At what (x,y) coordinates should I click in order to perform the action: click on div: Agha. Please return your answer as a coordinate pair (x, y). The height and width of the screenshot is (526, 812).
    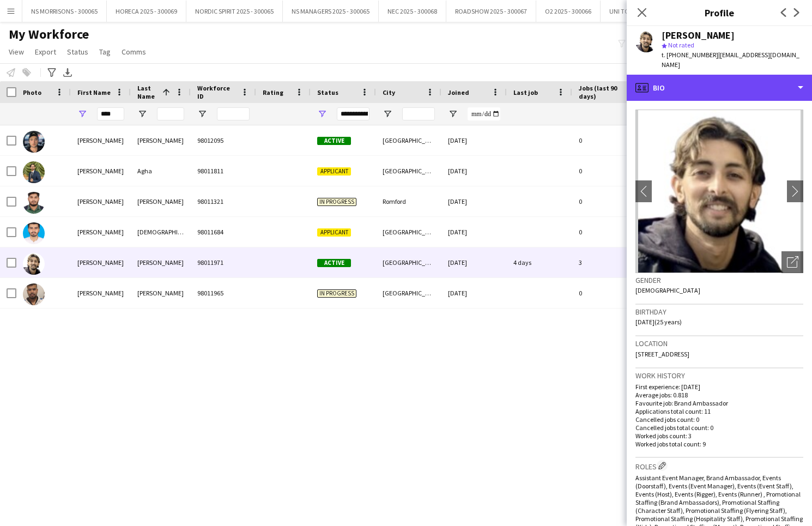
    Looking at the image, I should click on (160, 171).